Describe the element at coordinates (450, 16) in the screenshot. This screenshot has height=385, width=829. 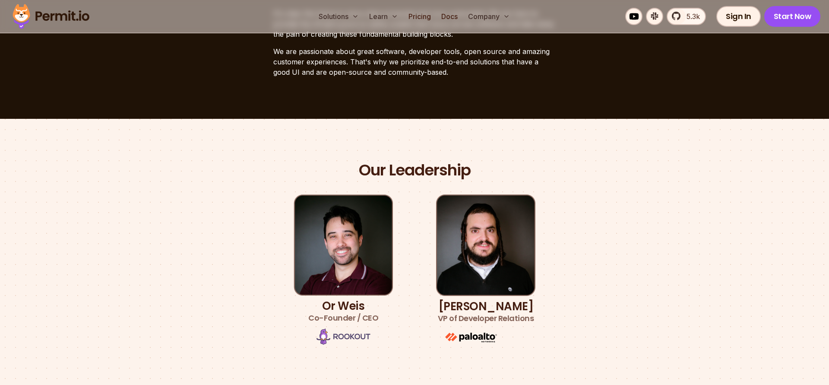
I see `a: Docs` at that location.